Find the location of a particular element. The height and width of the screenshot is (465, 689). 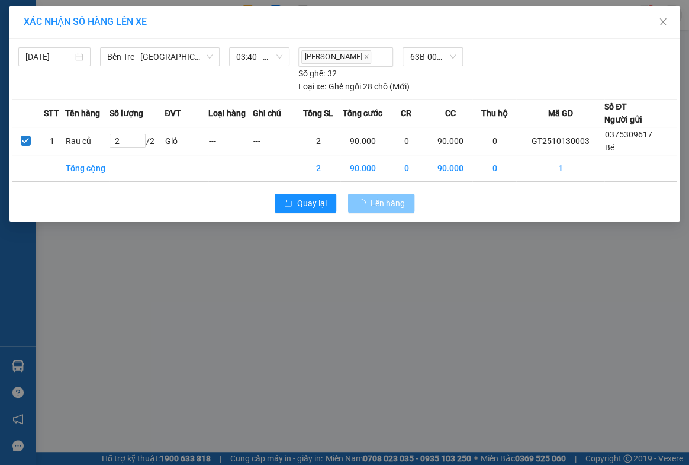

input: 14/10/2025 is located at coordinates (49, 57).